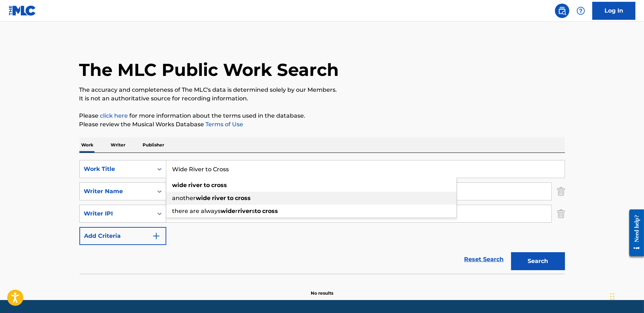 Image resolution: width=644 pixels, height=313 pixels. Describe the element at coordinates (12, 29) in the screenshot. I see `div: Open Resource Center` at that location.